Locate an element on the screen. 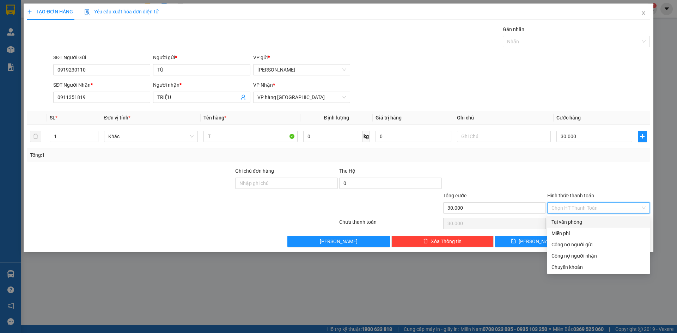 This screenshot has height=333, width=677. span: Xóa Thông tin is located at coordinates (446, 241).